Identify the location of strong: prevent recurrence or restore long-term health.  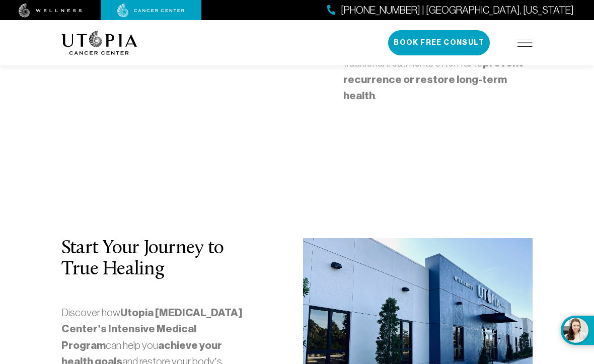
(433, 79).